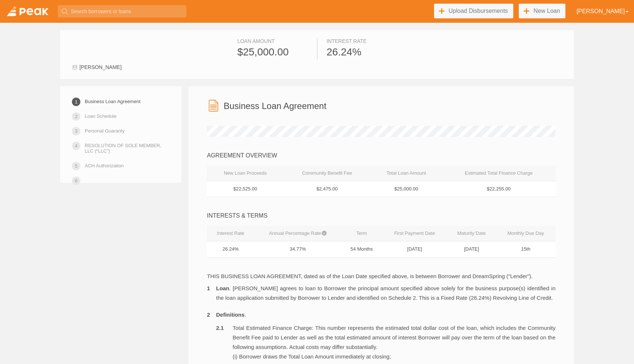 The width and height of the screenshot is (634, 364). What do you see at coordinates (381, 216) in the screenshot?
I see `div: INTERESTS & TERMS` at bounding box center [381, 216].